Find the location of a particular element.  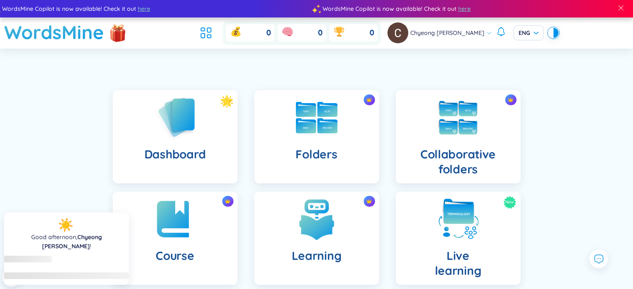

h4: Course is located at coordinates (175, 256).